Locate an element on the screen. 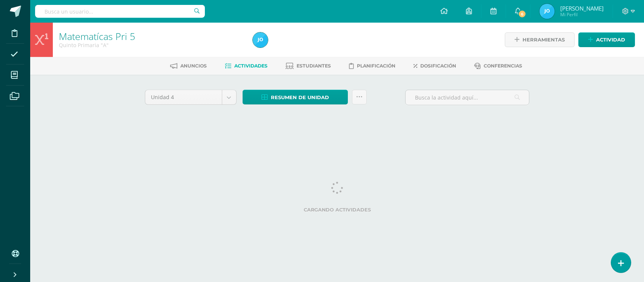  span: Dosificación is located at coordinates (438, 65).